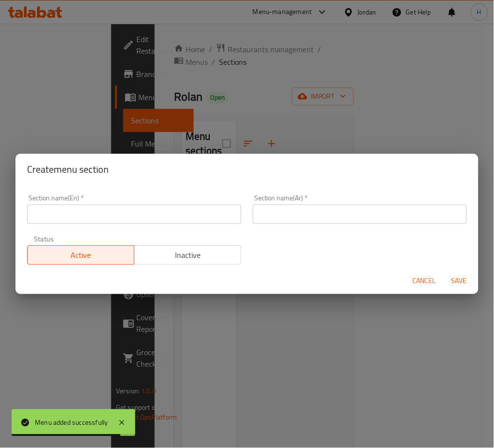  Describe the element at coordinates (134, 214) in the screenshot. I see `input: Please enter section name(en)` at that location.